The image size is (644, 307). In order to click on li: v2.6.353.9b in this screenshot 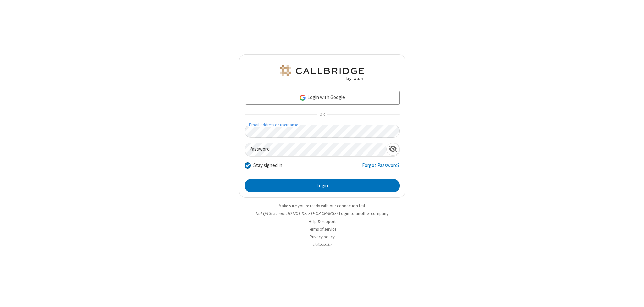, I will do `click(322, 244)`.